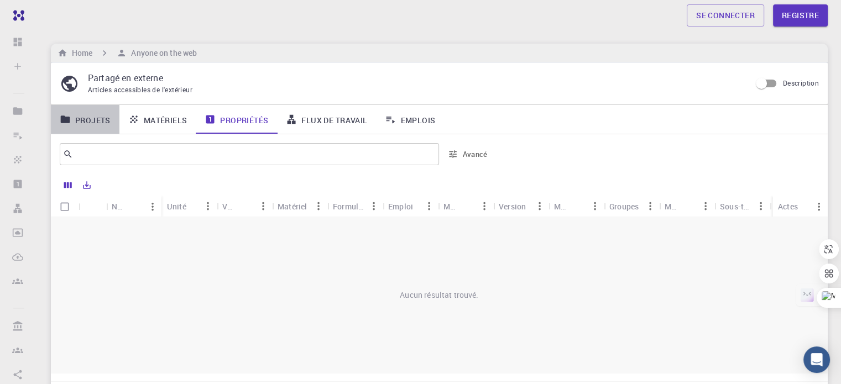 The image size is (841, 384). What do you see at coordinates (726, 15) in the screenshot?
I see `font: Se connecter` at bounding box center [726, 15].